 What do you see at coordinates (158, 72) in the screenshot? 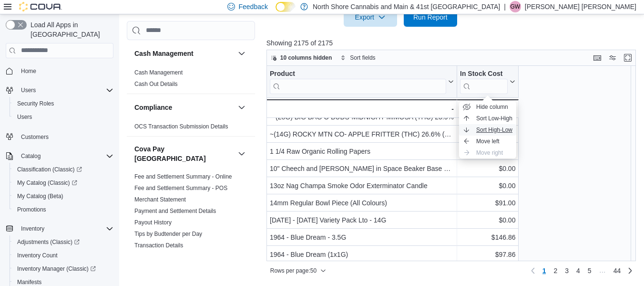
I see `a: Cash Management` at bounding box center [158, 72].